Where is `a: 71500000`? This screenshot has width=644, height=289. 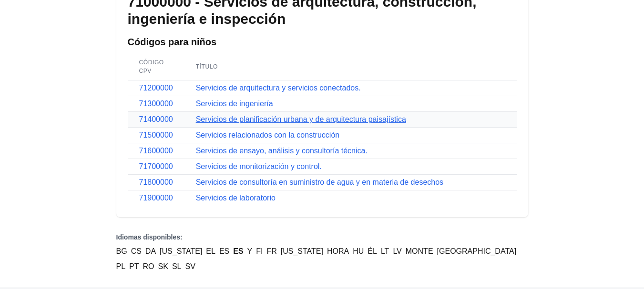 a: 71500000 is located at coordinates (156, 135).